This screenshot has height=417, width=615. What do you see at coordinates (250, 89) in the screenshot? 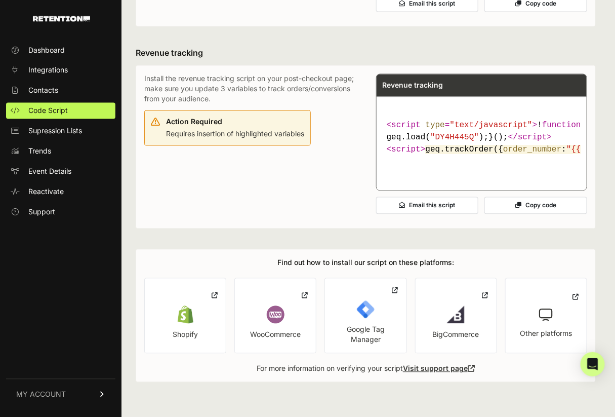
I see `p: Install the revenue tracking script on your post-checkout page; make sure you update 3 variables ...` at bounding box center [250, 89].